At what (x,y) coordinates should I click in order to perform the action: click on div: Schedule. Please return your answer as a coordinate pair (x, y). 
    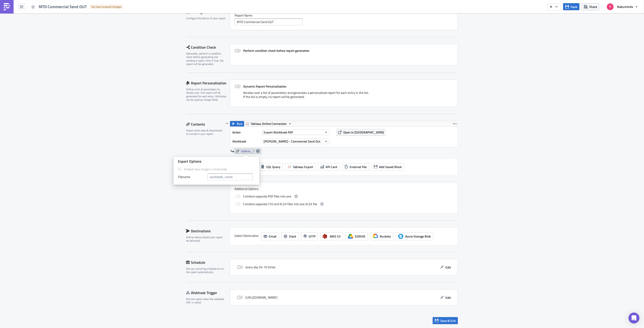
    Looking at the image, I should click on (208, 263).